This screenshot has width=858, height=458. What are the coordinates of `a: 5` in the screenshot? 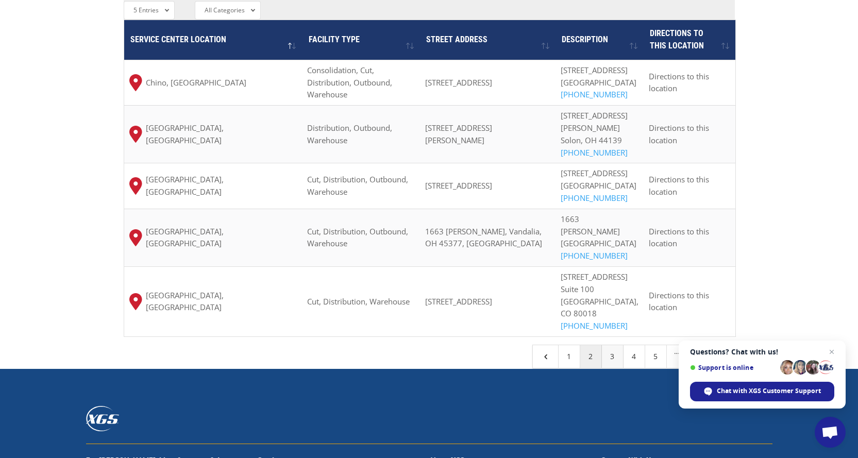 It's located at (656, 356).